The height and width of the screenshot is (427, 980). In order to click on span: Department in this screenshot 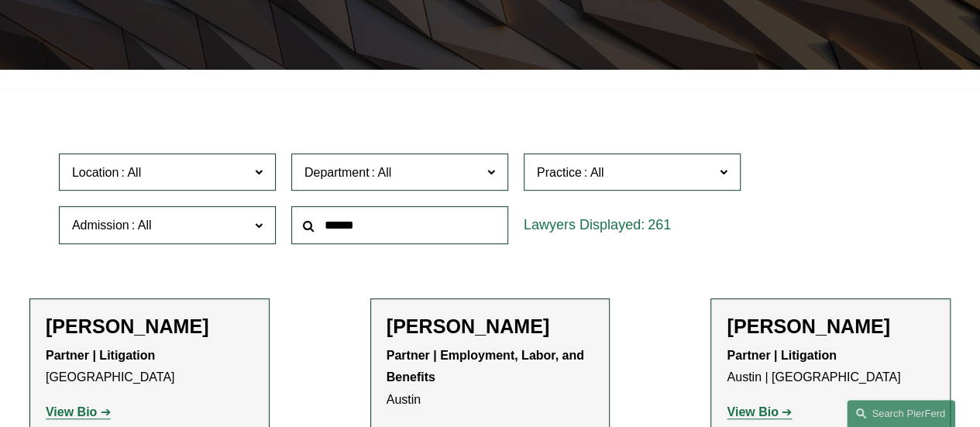, I will do `click(337, 172)`.